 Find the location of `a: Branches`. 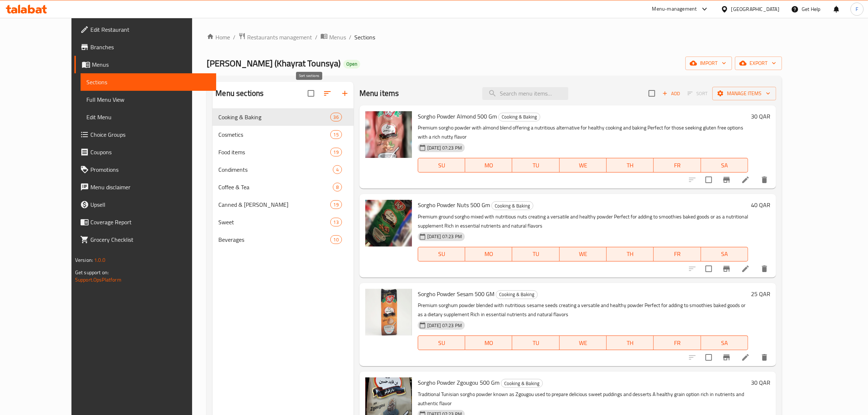

a: Branches is located at coordinates (145, 47).